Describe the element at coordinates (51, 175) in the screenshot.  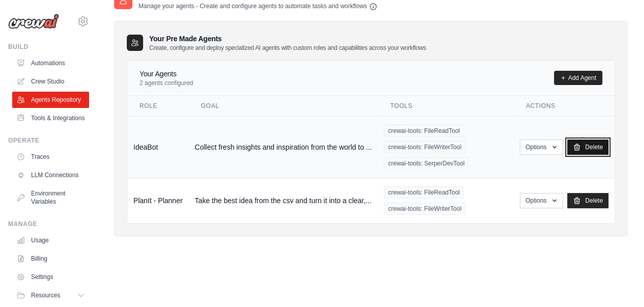
I see `a: LLM Connections` at that location.